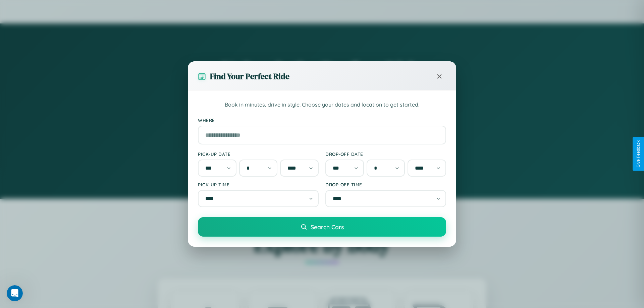 The image size is (644, 308). Describe the element at coordinates (250, 76) in the screenshot. I see `h3: Find Your Perfect Ride` at that location.